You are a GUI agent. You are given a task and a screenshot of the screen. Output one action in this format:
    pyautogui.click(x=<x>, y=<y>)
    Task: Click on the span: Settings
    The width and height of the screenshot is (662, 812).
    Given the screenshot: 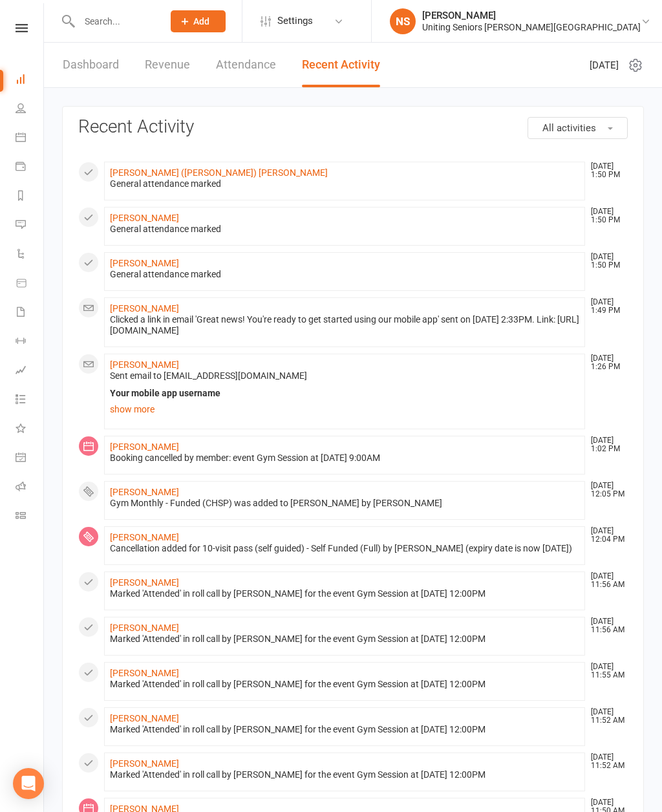 What is the action you would take?
    pyautogui.click(x=295, y=20)
    